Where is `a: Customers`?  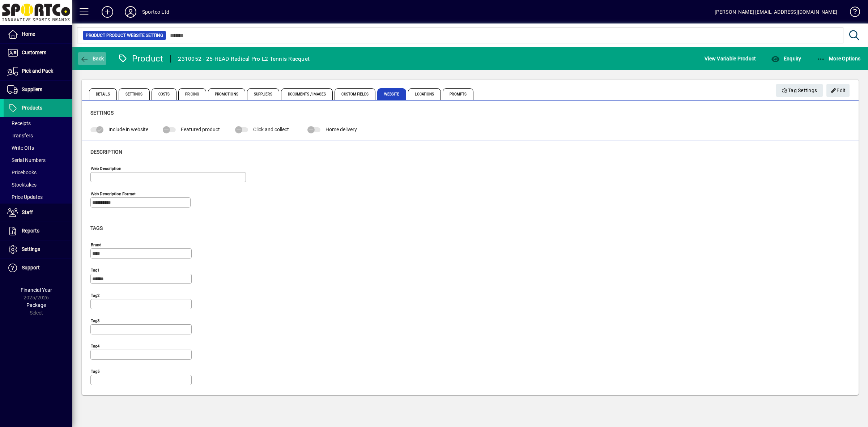 a: Customers is located at coordinates (38, 53).